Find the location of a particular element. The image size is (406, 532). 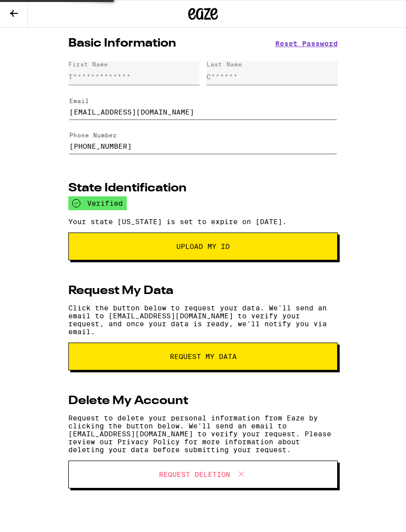

button: Upload My ID is located at coordinates (203, 246).